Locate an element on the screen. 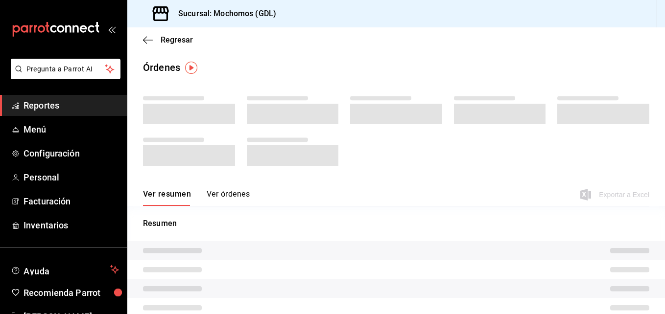  span: Personal is located at coordinates (71, 177).